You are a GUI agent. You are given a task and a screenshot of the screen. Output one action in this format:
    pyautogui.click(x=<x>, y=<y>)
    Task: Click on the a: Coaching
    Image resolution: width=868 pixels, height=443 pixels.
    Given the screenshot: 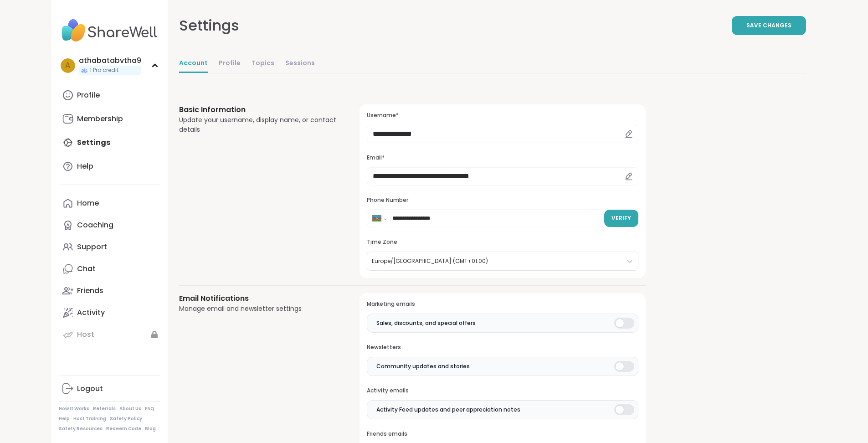 What is the action you would take?
    pyautogui.click(x=110, y=225)
    